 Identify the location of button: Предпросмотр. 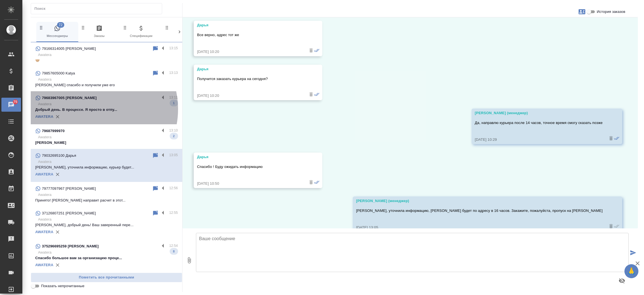
(622, 281).